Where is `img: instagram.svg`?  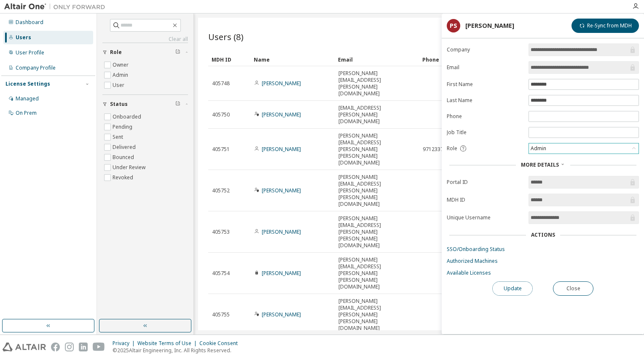 img: instagram.svg is located at coordinates (69, 346).